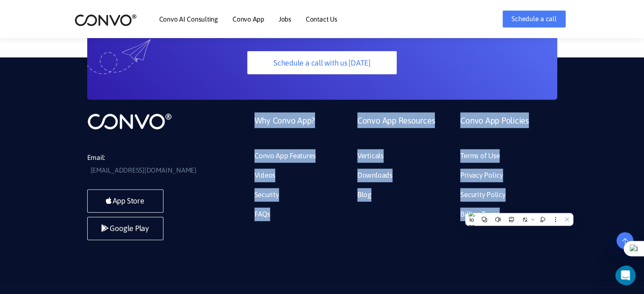  What do you see at coordinates (125, 228) in the screenshot?
I see `a: Google Play` at bounding box center [125, 228].